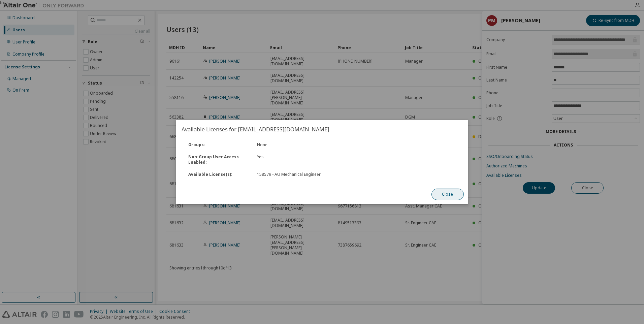 Image resolution: width=644 pixels, height=324 pixels. Describe the element at coordinates (305, 175) in the screenshot. I see `div: 158579 - AU Mechanical Engineer` at that location.